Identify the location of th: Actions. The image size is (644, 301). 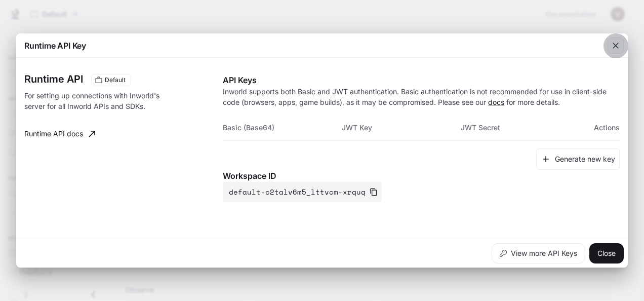
(600, 127).